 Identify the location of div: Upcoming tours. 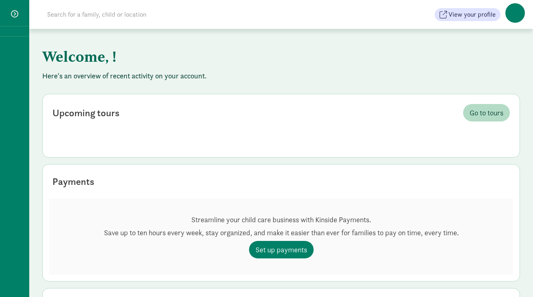
(86, 113).